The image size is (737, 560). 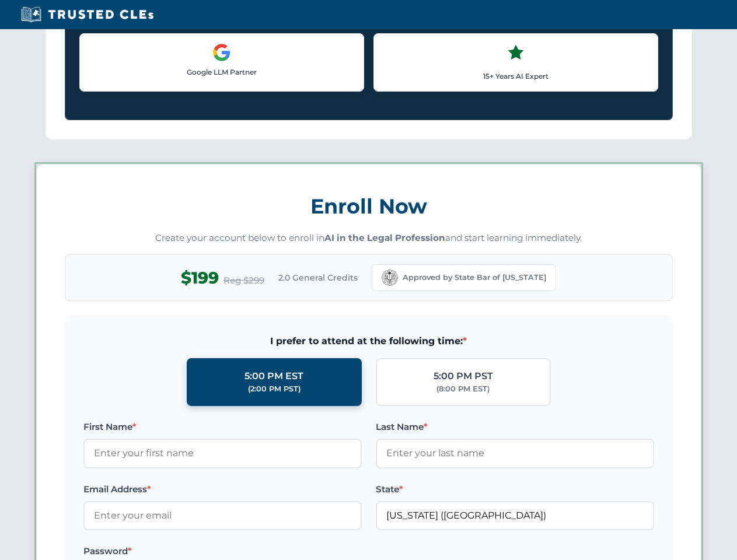 What do you see at coordinates (385, 237) in the screenshot?
I see `strong: AI in the Legal Profession` at bounding box center [385, 237].